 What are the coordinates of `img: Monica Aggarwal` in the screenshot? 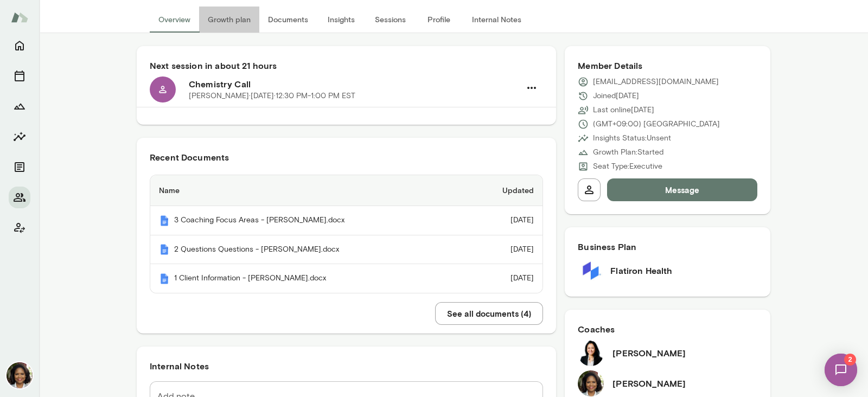 It's located at (591, 353).